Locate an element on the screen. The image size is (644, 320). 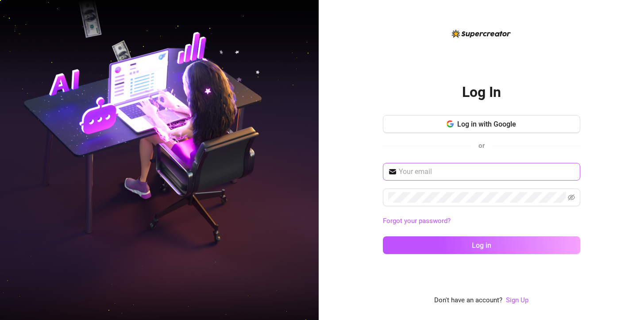
img: logo-BBDzfeDw.svg is located at coordinates (481, 33).